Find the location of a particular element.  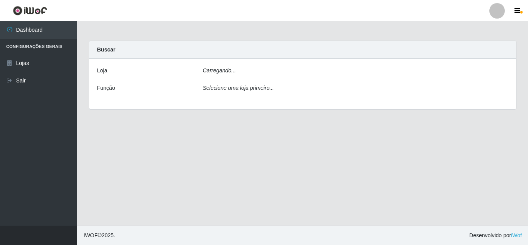

i: Selecione uma loja primeiro... is located at coordinates (238, 88).